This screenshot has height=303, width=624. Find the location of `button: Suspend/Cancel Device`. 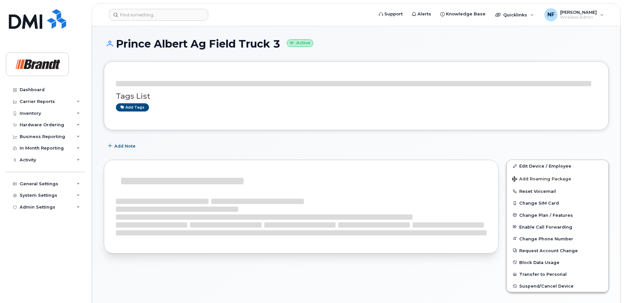

button: Suspend/Cancel Device is located at coordinates (558, 286).